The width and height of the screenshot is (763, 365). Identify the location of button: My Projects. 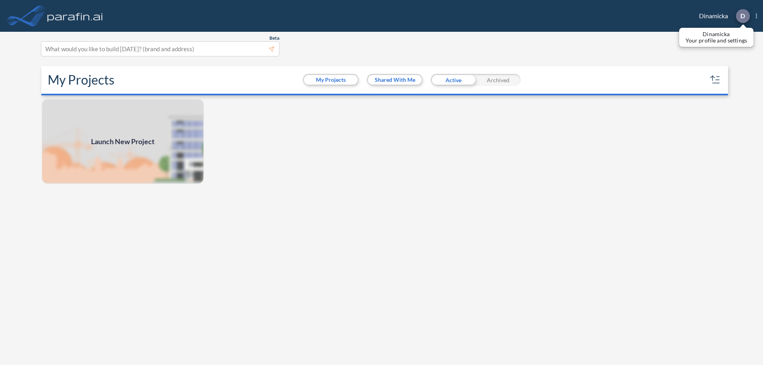
(331, 80).